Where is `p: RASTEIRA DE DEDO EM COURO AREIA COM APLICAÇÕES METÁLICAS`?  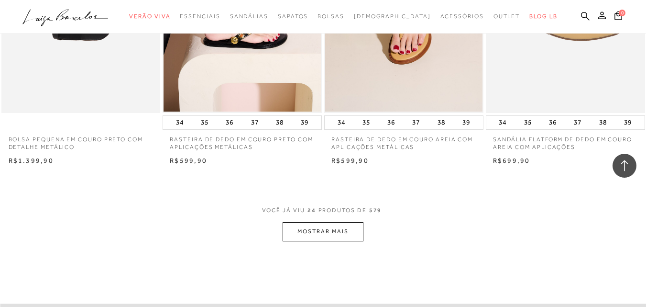 p: RASTEIRA DE DEDO EM COURO AREIA COM APLICAÇÕES METÁLICAS is located at coordinates (404, 141).